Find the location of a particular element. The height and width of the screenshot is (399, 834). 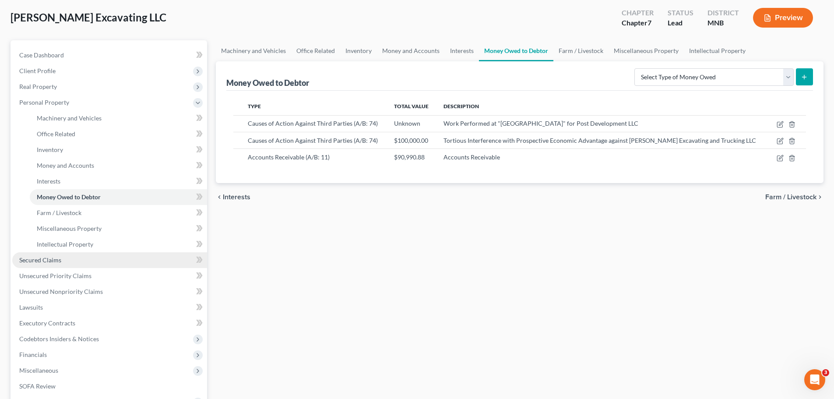

span: Accounts Receivable (A/B: 11) is located at coordinates (288, 157).